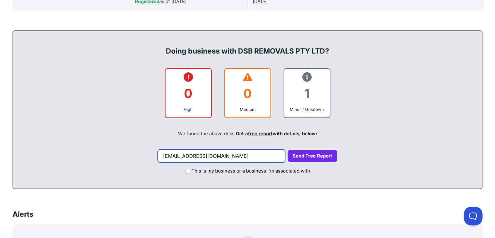 The width and height of the screenshot is (495, 238). I want to click on button: Send Free Report, so click(313, 156).